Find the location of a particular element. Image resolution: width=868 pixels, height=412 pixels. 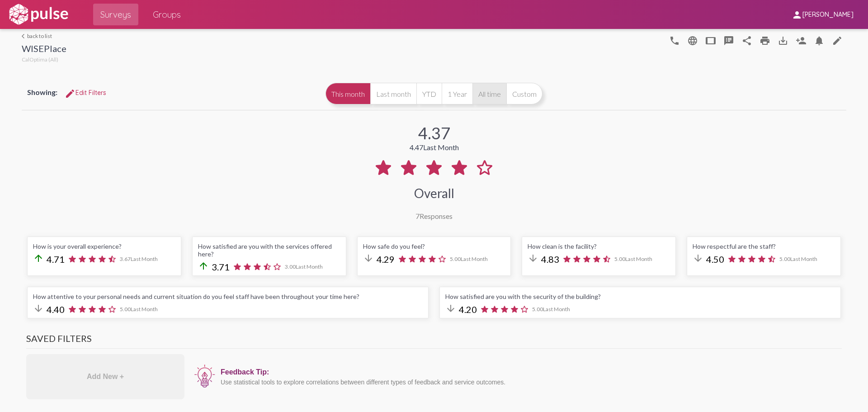

mat-icon: Download is located at coordinates (783, 41).